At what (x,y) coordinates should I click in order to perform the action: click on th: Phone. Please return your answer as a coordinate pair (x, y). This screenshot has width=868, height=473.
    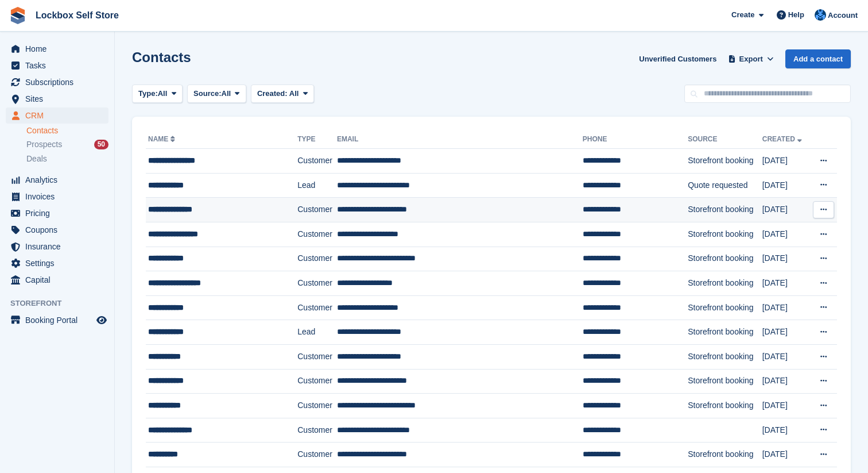
    Looking at the image, I should click on (635, 140).